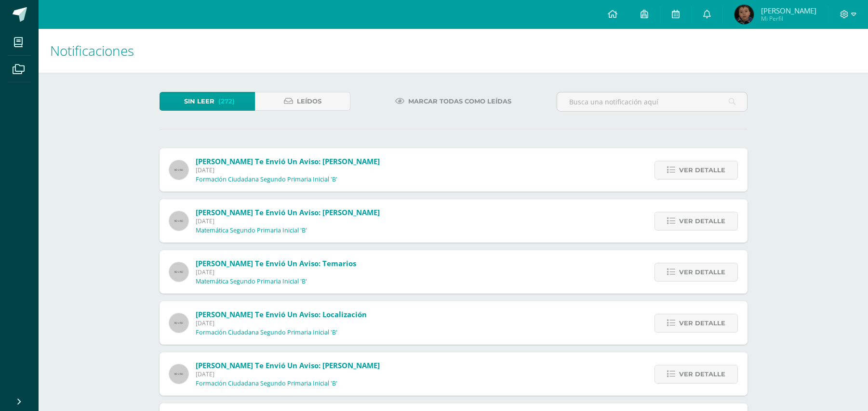 The height and width of the screenshot is (411, 868). I want to click on a: Leídos, so click(303, 101).